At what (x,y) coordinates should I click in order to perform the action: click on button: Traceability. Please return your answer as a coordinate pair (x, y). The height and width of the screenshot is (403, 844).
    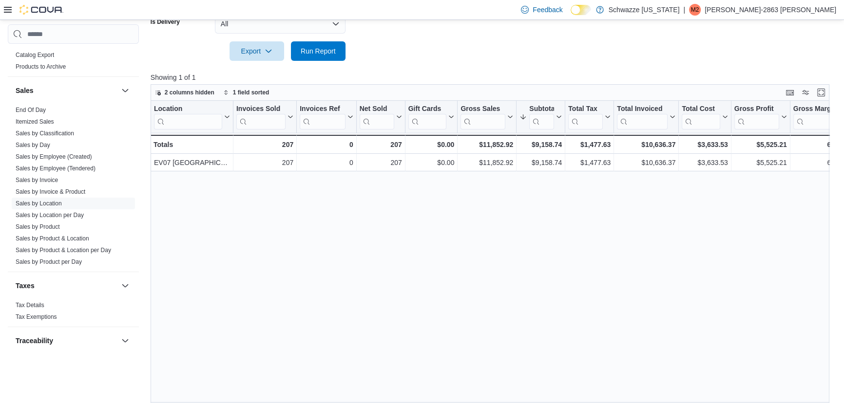
    Looking at the image, I should click on (66, 341).